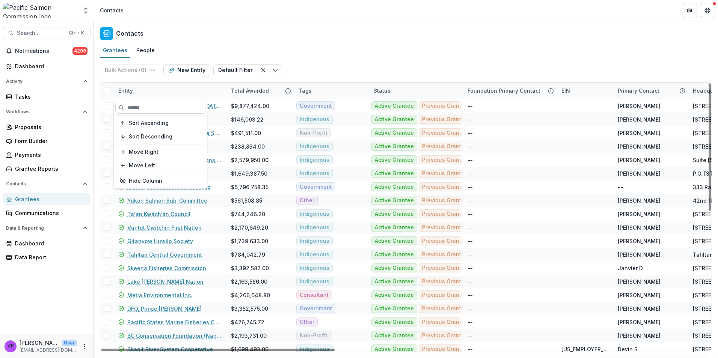 Image resolution: width=718 pixels, height=358 pixels. What do you see at coordinates (50, 127) in the screenshot?
I see `div: Proposals` at bounding box center [50, 127].